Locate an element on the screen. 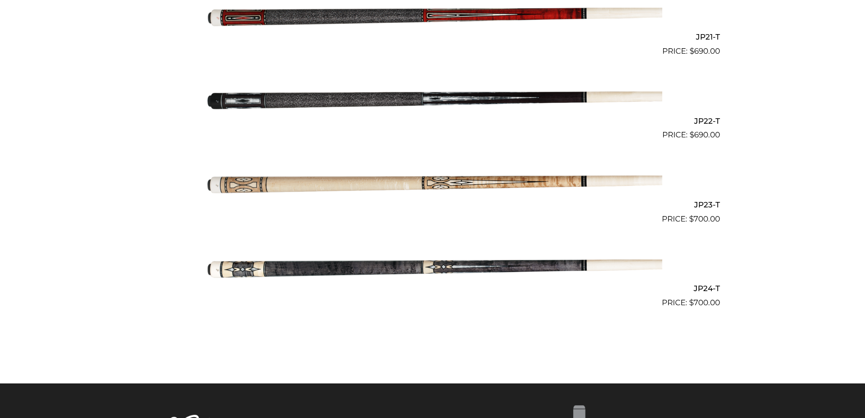 The image size is (865, 418). h2: JP22-T is located at coordinates (433, 120).